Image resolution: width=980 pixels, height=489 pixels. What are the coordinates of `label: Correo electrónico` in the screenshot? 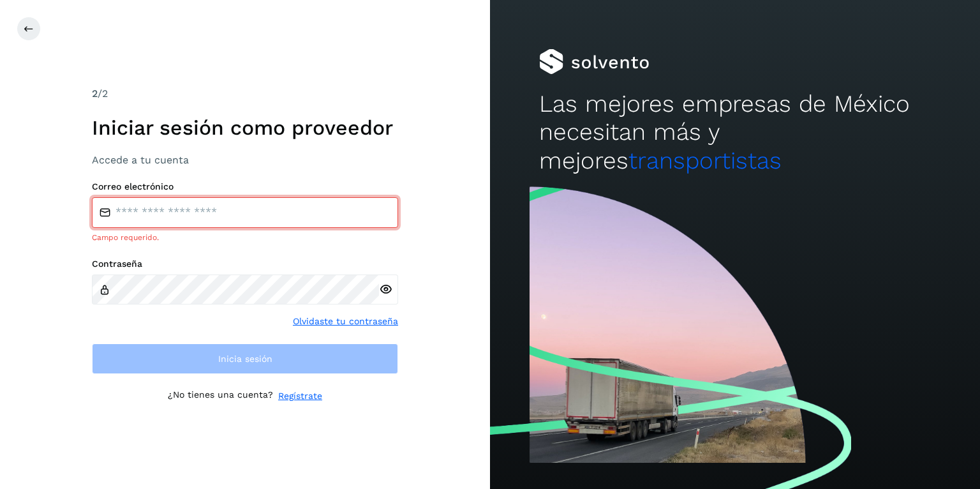 It's located at (245, 186).